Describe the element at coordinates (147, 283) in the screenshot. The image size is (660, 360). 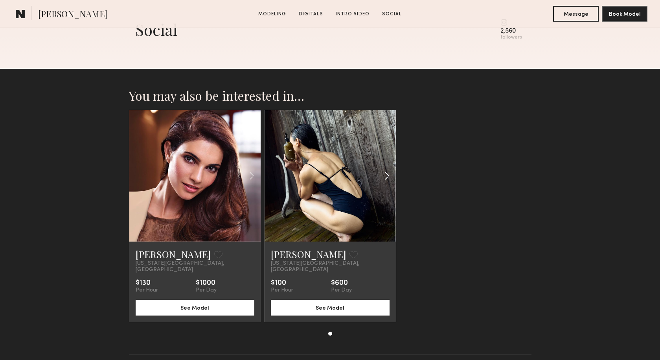
I see `div: $130` at that location.